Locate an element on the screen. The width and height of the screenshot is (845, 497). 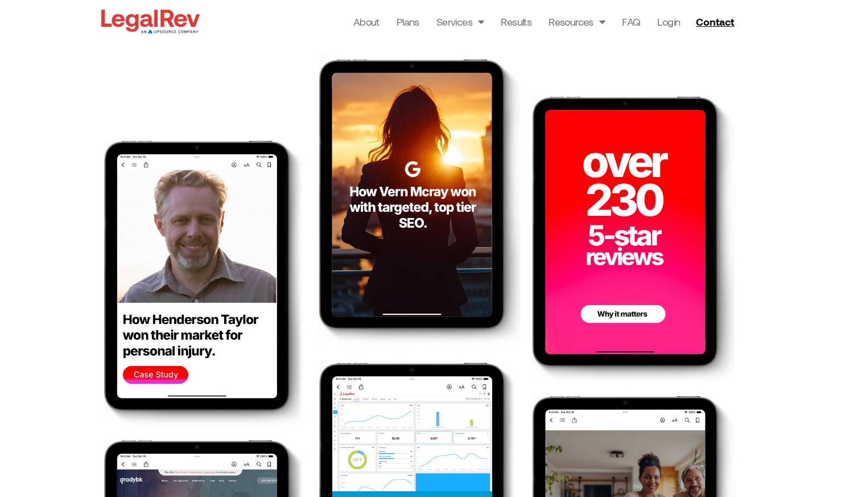
a: Results is located at coordinates (516, 22).